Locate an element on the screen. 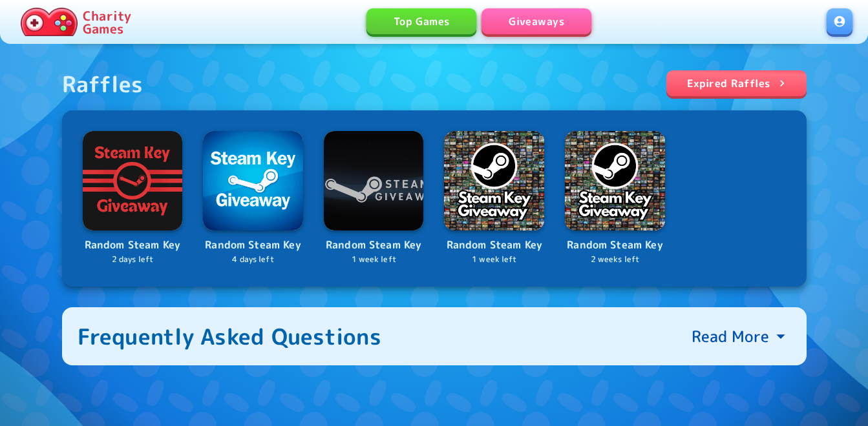 This screenshot has width=868, height=426. a: Top Games is located at coordinates (421, 21).